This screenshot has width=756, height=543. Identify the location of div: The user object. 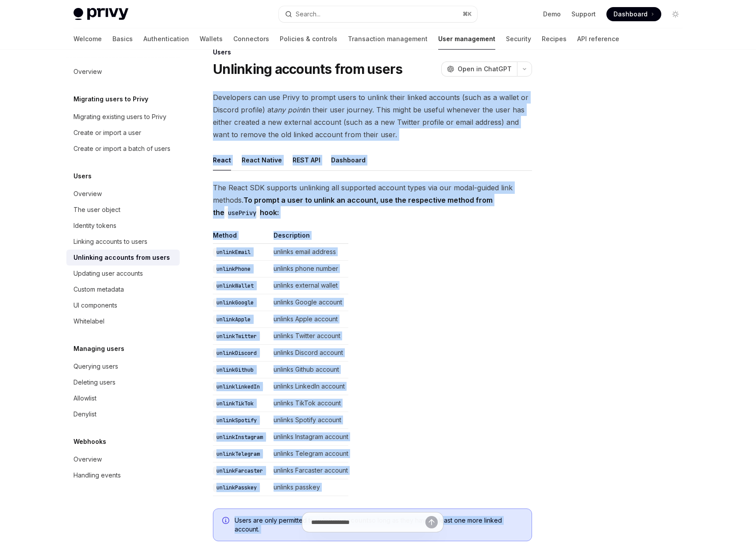
(97, 210).